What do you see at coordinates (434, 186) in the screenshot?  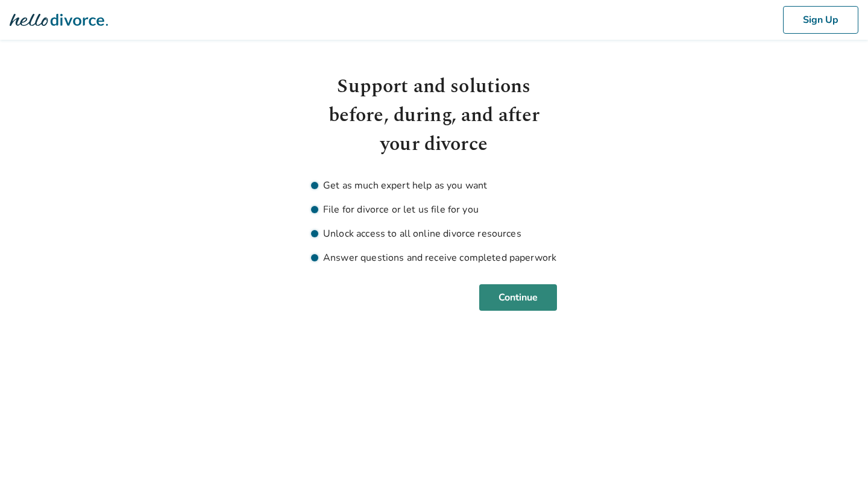 I see `li: Get as much expert help as you want` at bounding box center [434, 186].